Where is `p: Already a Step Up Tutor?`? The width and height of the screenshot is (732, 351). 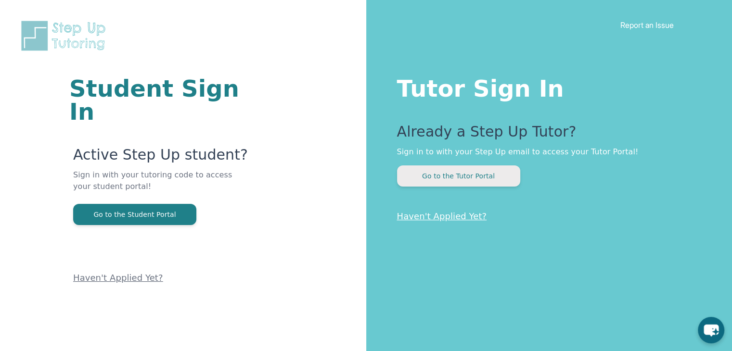
p: Already a Step Up Tutor? is located at coordinates (545, 135).